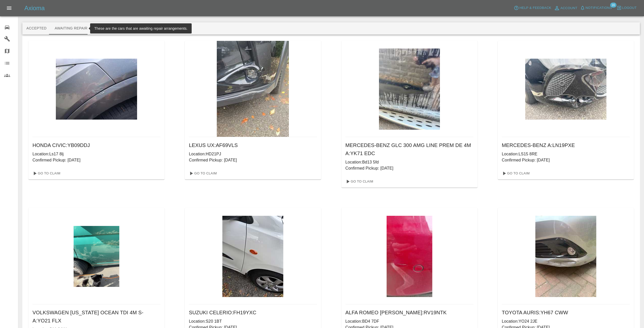 Image resolution: width=644 pixels, height=328 pixels. Describe the element at coordinates (253, 145) in the screenshot. I see `h6: LEXUS UX : AF69VLS` at that location.